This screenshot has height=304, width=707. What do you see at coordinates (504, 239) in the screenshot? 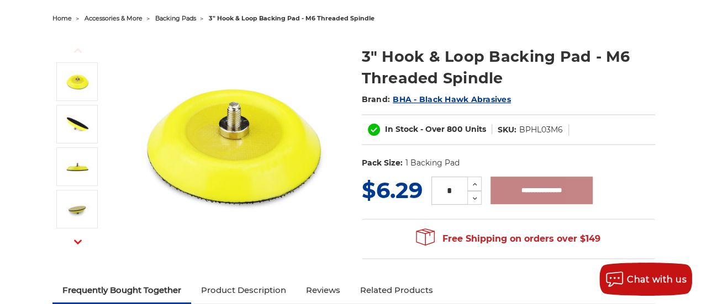
I see `span: Free Shipping on orders over $149` at bounding box center [504, 239].